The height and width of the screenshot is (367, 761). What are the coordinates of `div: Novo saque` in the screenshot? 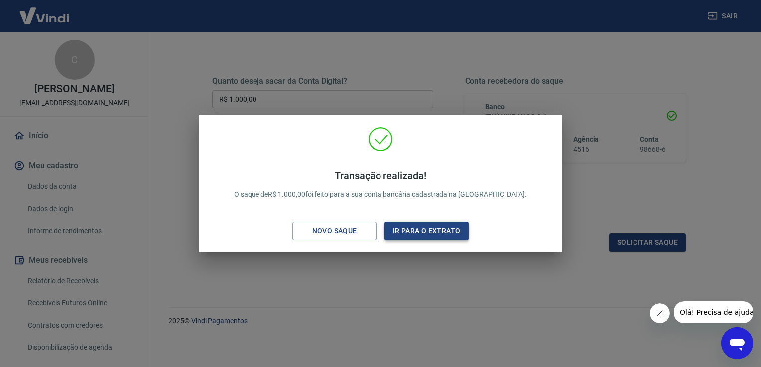 It's located at (335, 231).